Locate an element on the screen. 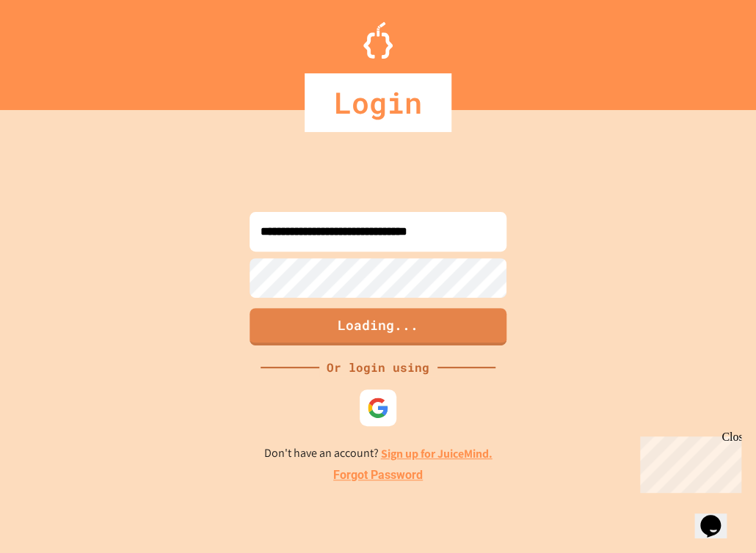 The width and height of the screenshot is (756, 553). div: Login is located at coordinates (378, 103).